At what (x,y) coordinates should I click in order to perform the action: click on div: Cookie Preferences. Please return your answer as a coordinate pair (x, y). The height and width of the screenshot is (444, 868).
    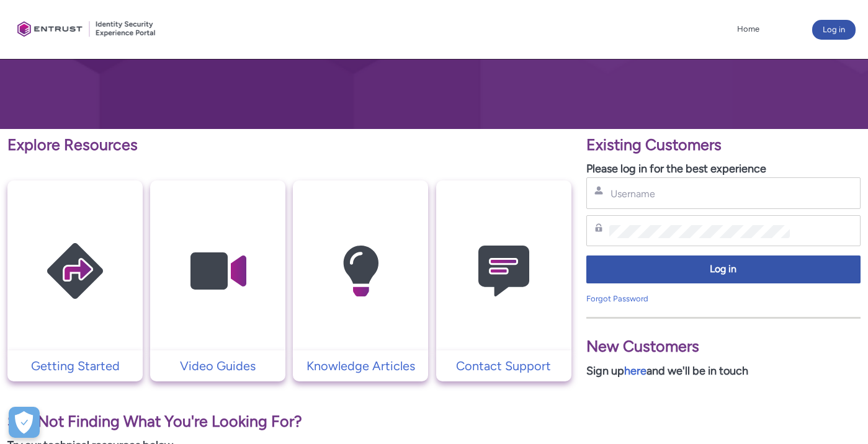
    Looking at the image, I should click on (24, 422).